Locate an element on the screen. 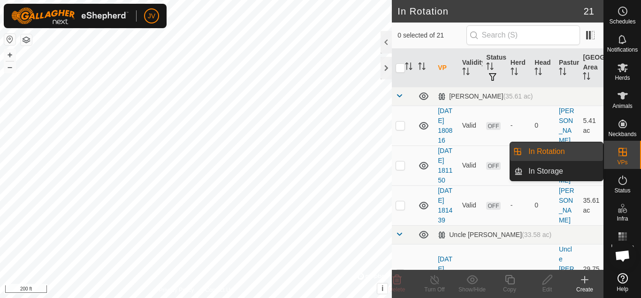  div: Copy is located at coordinates (509, 289).